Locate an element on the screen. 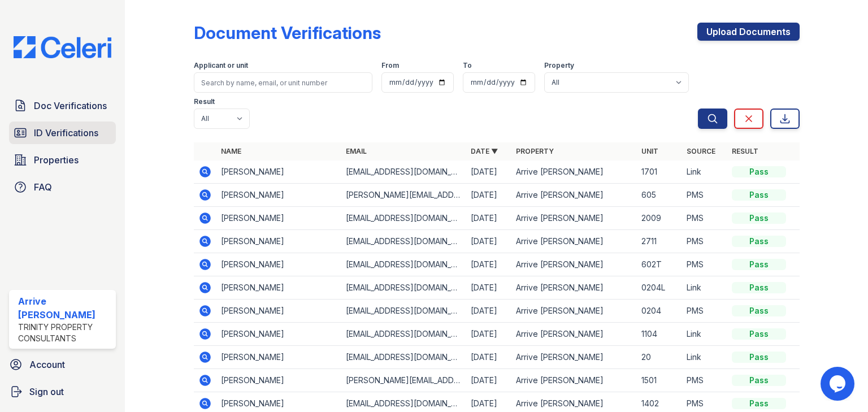  a: Properties is located at coordinates (62, 160).